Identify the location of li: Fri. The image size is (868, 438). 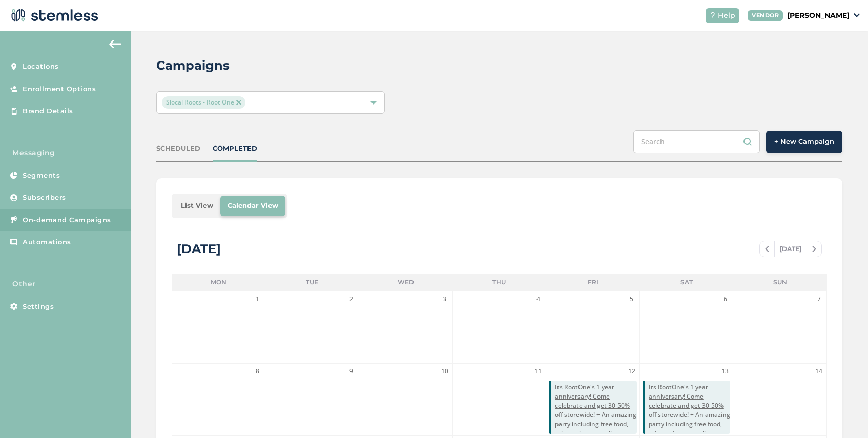
(593, 282).